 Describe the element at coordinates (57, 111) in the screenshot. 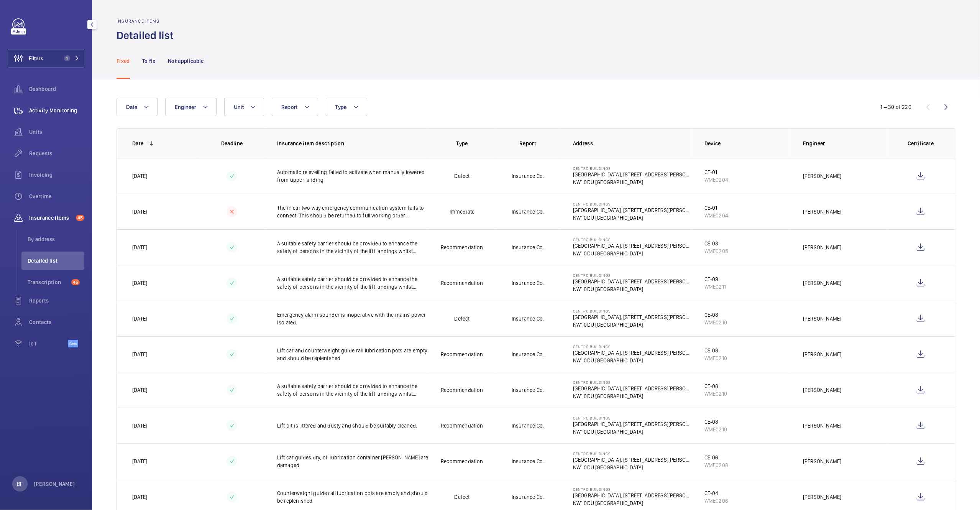

I see `span: Activity Monitoring` at that location.